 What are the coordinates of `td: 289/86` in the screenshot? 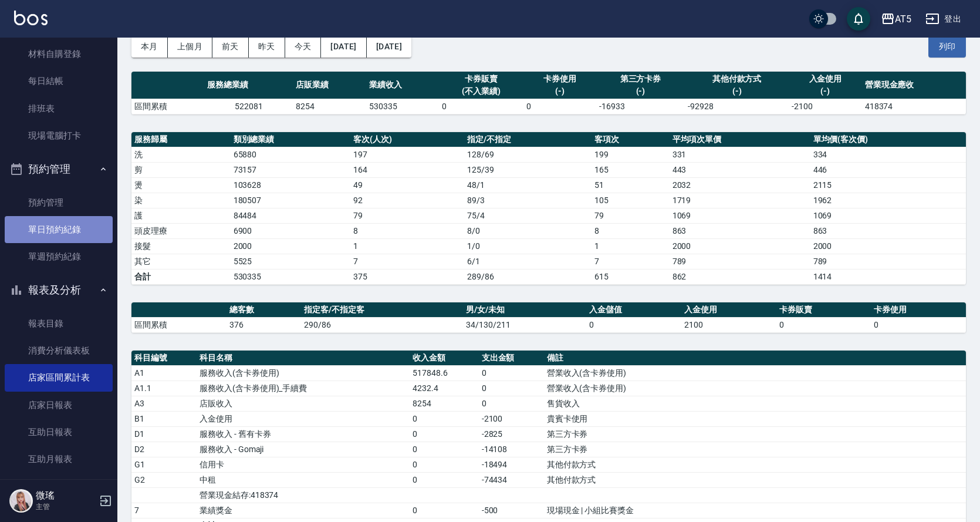 It's located at (528, 277).